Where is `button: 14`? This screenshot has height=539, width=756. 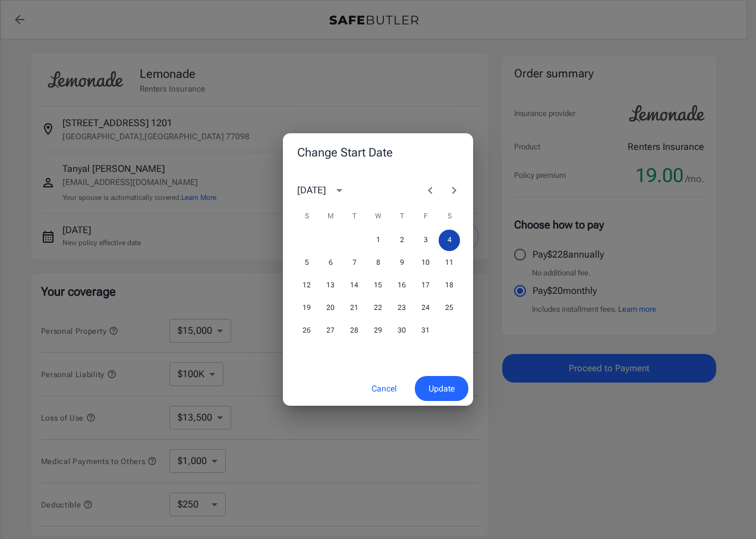 button: 14 is located at coordinates (354, 286).